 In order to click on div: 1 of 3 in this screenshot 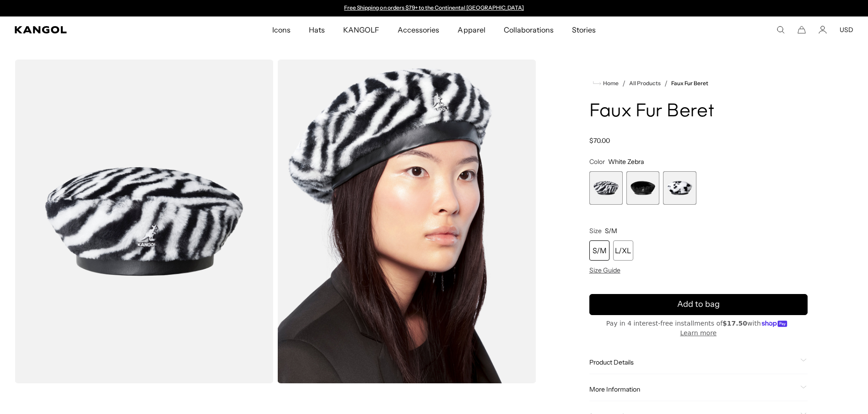, I will do `click(605, 187)`.